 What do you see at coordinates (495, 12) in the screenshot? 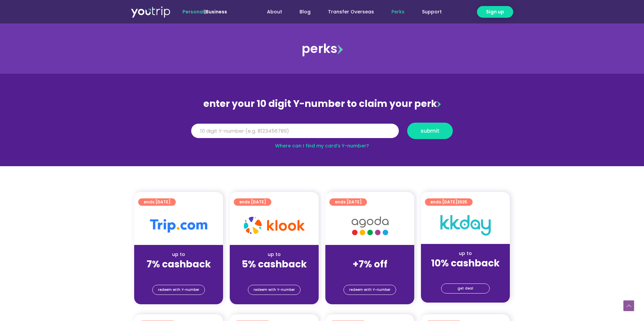
I see `a: Sign up` at bounding box center [495, 12].